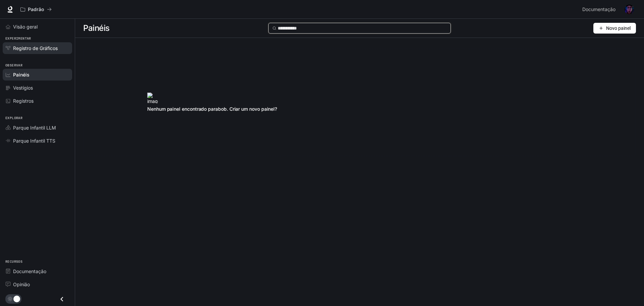 This screenshot has width=644, height=306. What do you see at coordinates (37, 284) in the screenshot?
I see `a: Opinião` at bounding box center [37, 284].